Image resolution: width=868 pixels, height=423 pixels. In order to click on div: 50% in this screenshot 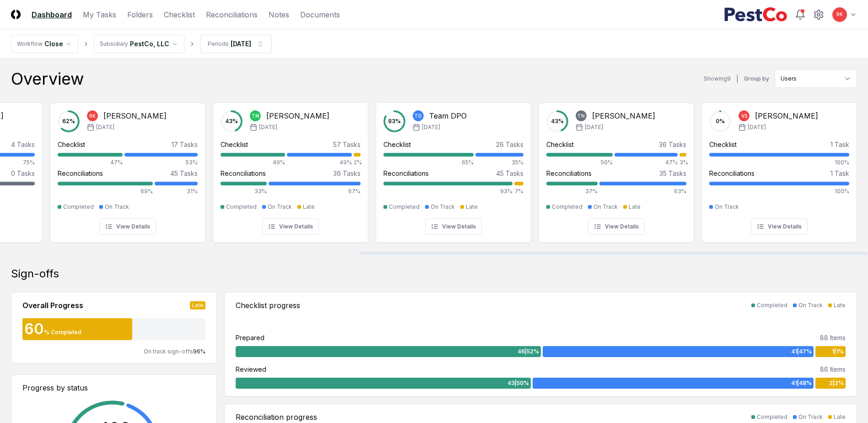, I will do `click(579, 162)`.